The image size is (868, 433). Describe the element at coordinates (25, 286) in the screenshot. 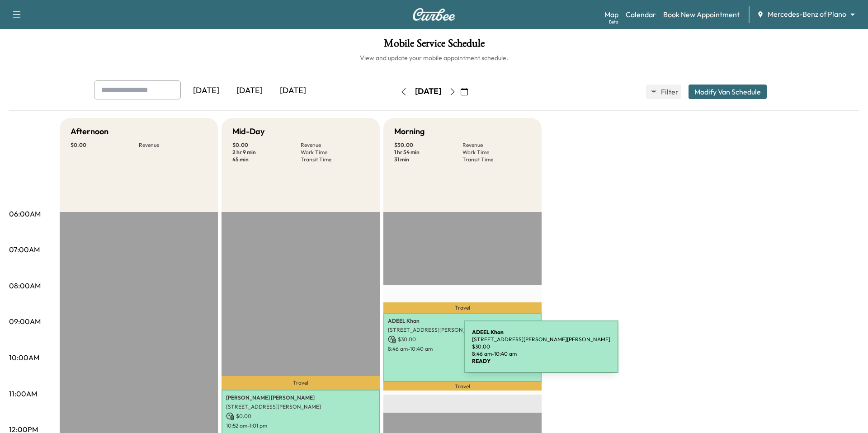

I see `p: 08:00AM` at that location.